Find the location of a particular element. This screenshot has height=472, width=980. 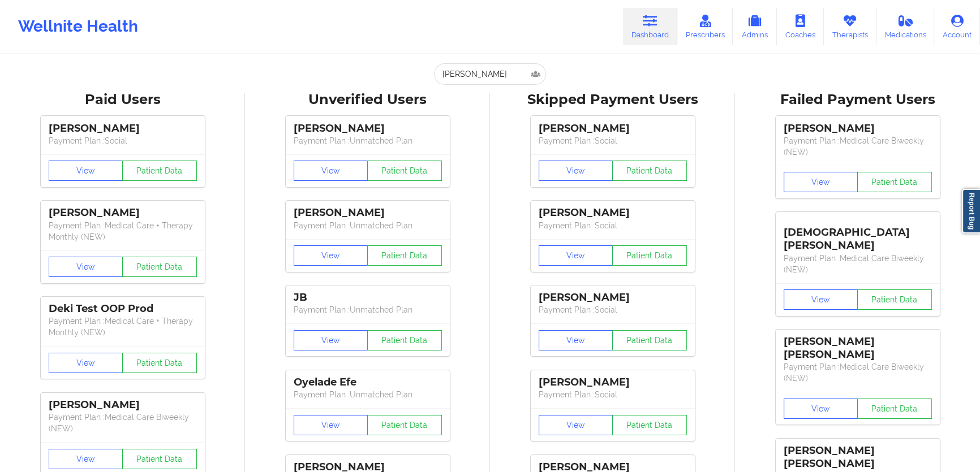

a: Dashboard is located at coordinates (650, 27).